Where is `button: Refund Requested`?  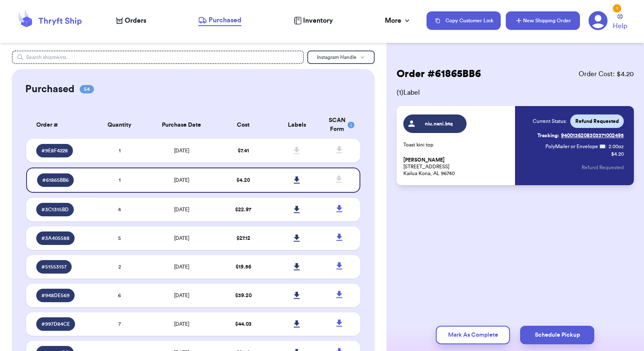 button: Refund Requested is located at coordinates (603, 168).